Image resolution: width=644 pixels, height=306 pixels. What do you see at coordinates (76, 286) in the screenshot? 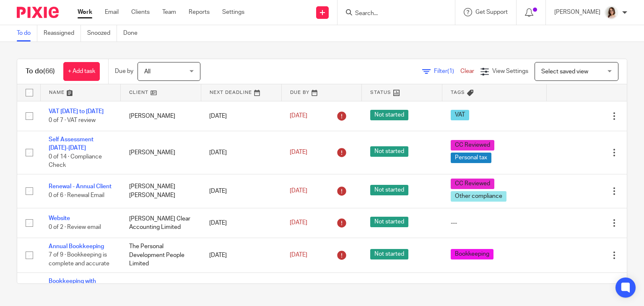
I see `a: Bookkeeping with report (mthly) - June` at bounding box center [76, 286].